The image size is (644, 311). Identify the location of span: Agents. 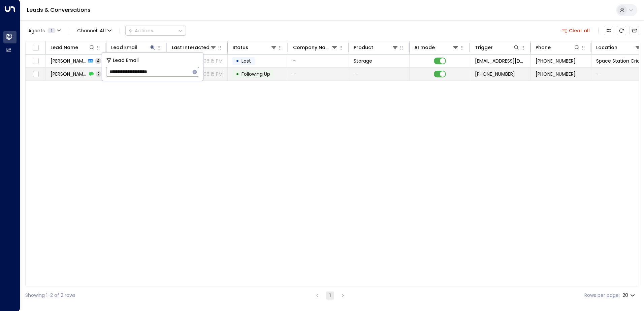
(36, 31).